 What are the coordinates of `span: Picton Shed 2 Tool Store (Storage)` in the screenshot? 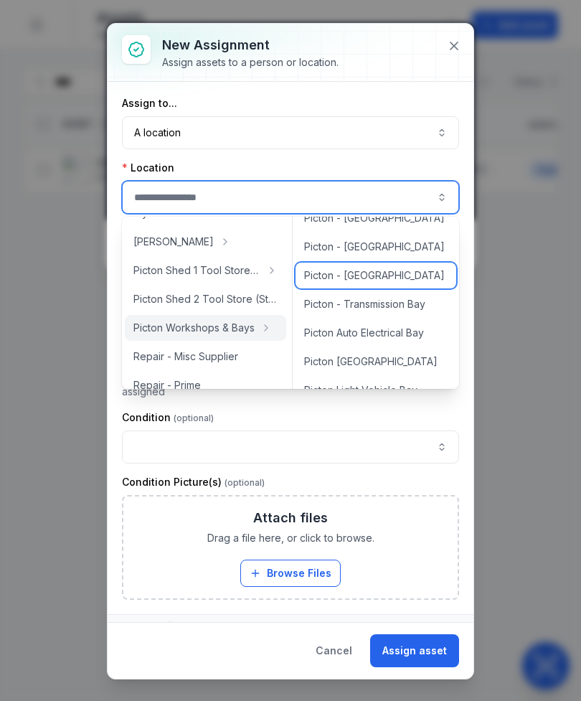 It's located at (205, 299).